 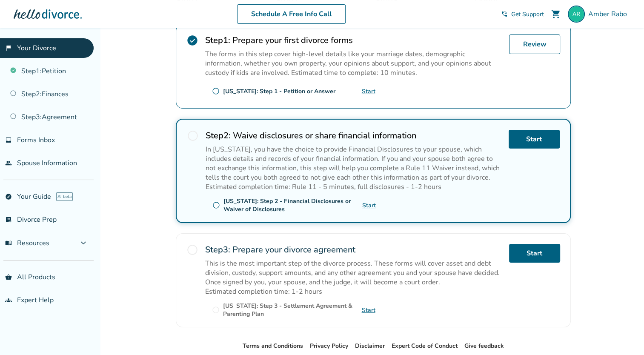 What do you see at coordinates (218, 136) in the screenshot?
I see `strong: Step 2 :` at bounding box center [218, 136].